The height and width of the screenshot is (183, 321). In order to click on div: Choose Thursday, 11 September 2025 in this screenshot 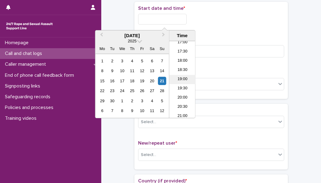, I will do `click(132, 71)`.